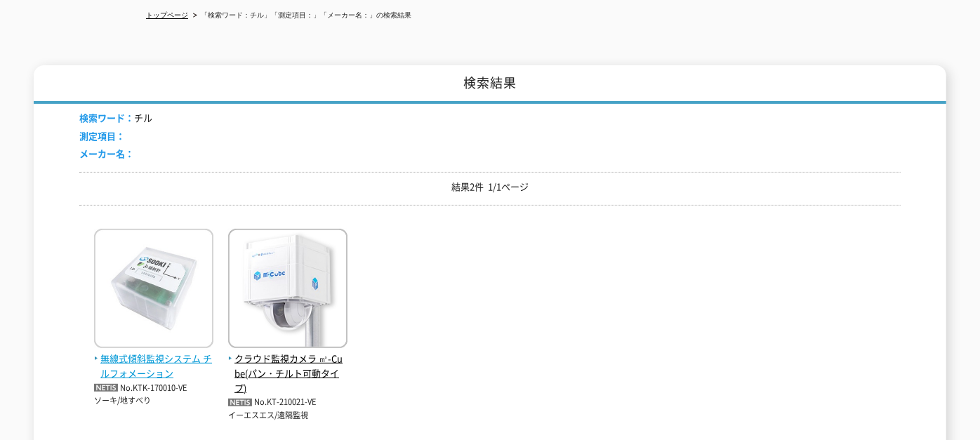 This screenshot has width=980, height=440. What do you see at coordinates (107, 117) in the screenshot?
I see `span: 検索ワード：` at bounding box center [107, 117].